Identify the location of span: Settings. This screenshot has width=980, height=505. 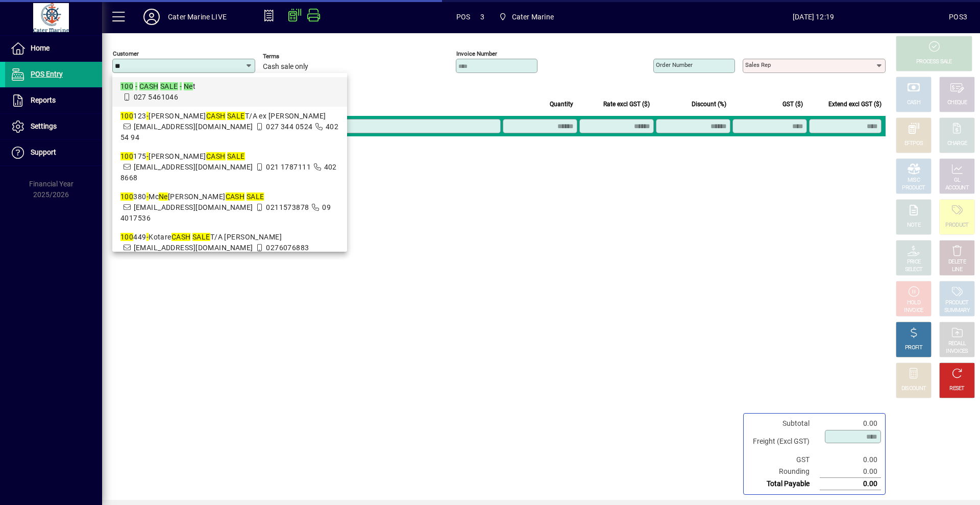
(44, 126).